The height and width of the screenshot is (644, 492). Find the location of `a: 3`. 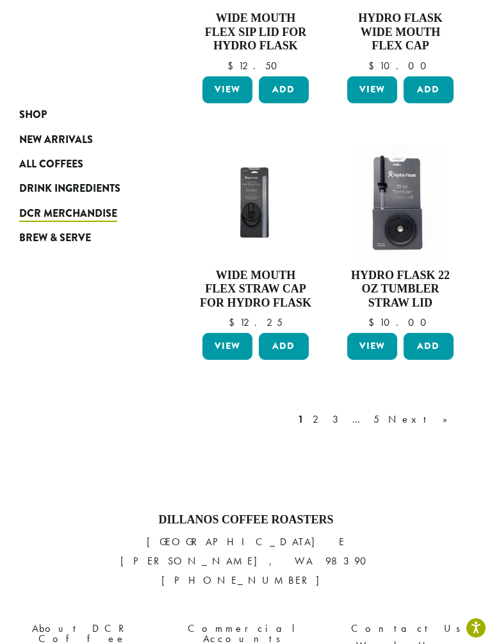

a: 3 is located at coordinates (338, 419).